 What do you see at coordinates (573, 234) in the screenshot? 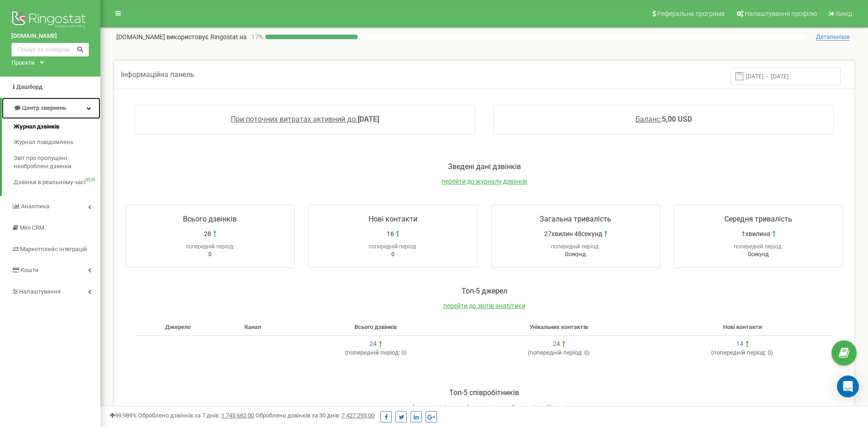
I see `span: 27хвилин 48секунд` at bounding box center [573, 234].